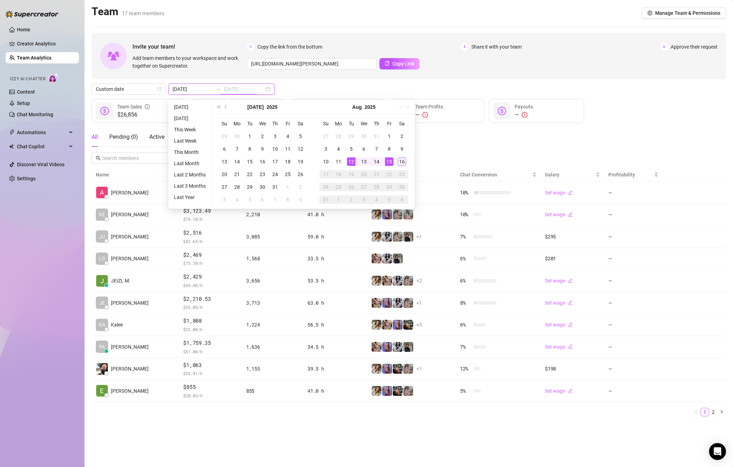 Image resolution: width=733 pixels, height=467 pixels. I want to click on div: 15, so click(250, 162).